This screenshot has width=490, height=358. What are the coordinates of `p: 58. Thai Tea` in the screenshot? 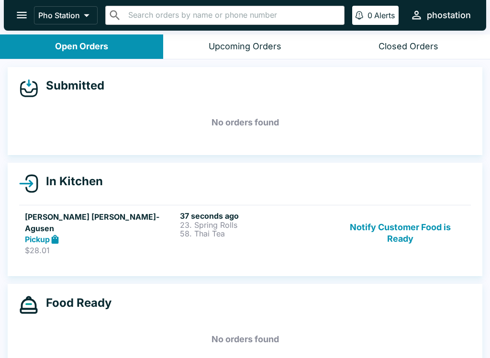 It's located at (256, 234).